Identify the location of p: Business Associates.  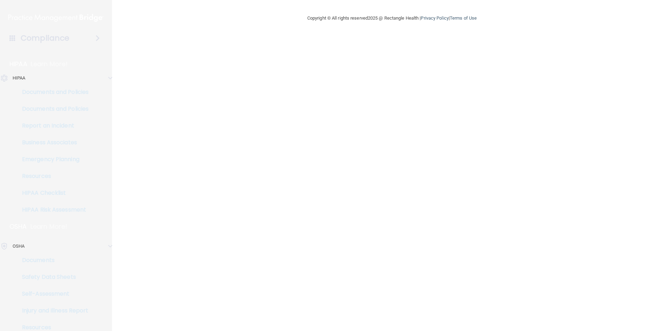
(52, 143).